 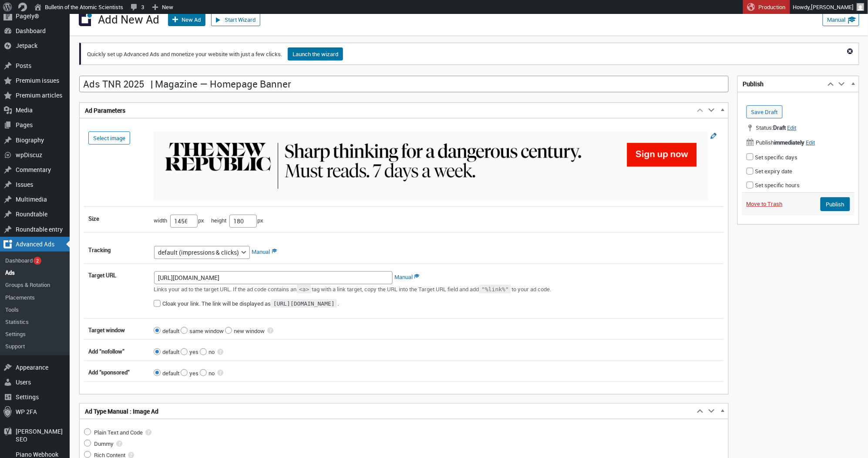 I want to click on input: same window, so click(x=184, y=331).